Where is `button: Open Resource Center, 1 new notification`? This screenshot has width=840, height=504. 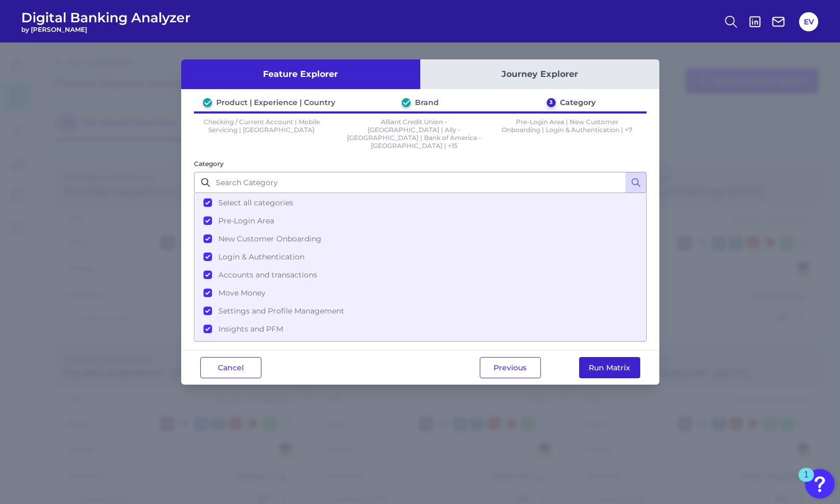 button: Open Resource Center, 1 new notification is located at coordinates (820, 485).